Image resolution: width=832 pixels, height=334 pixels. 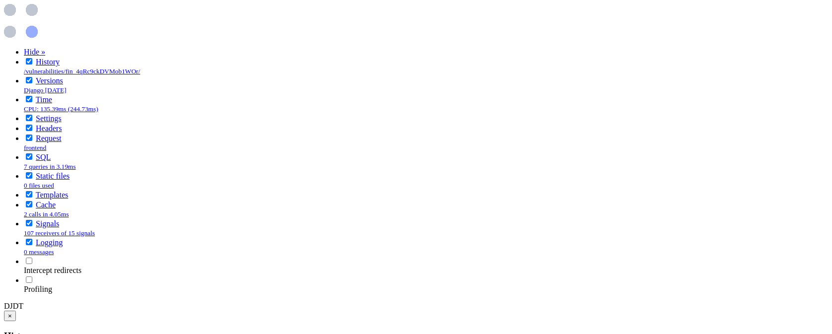 What do you see at coordinates (35, 148) in the screenshot?
I see `small: frontend` at bounding box center [35, 148].